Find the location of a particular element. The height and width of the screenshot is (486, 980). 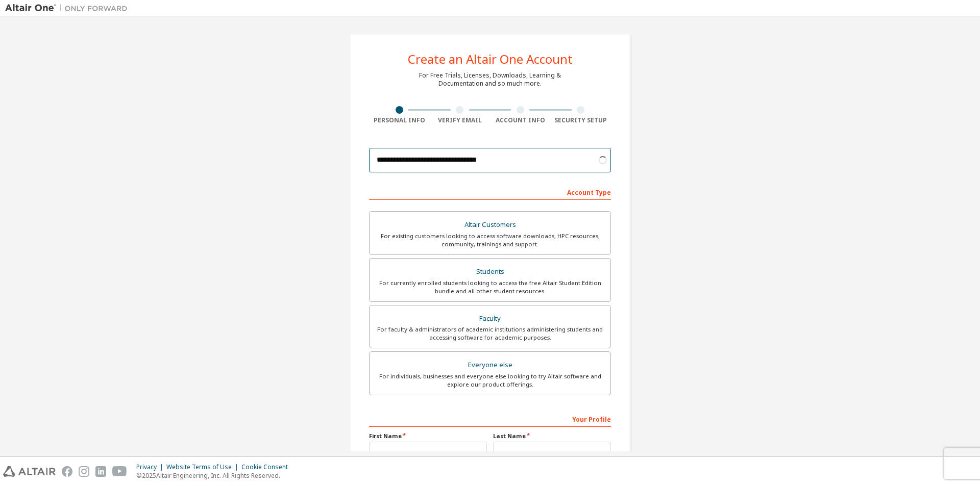

img: youtube.svg is located at coordinates (120, 471).